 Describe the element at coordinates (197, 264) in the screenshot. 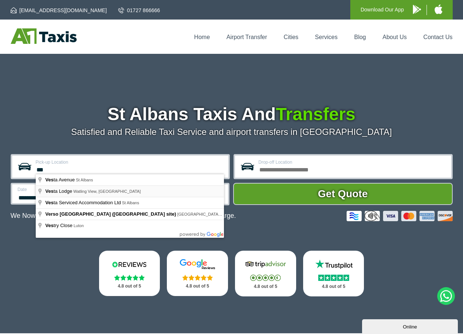

I see `img: Google` at that location.